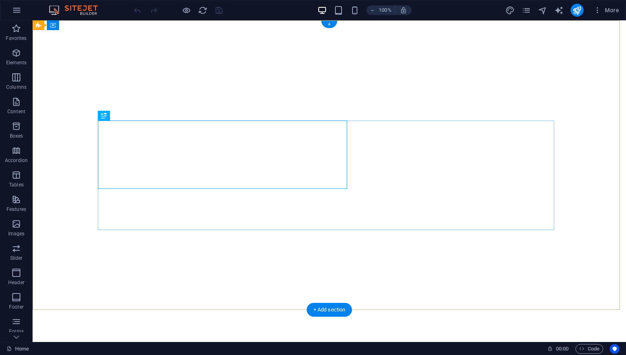 Image resolution: width=626 pixels, height=355 pixels. I want to click on span: 00 00, so click(562, 349).